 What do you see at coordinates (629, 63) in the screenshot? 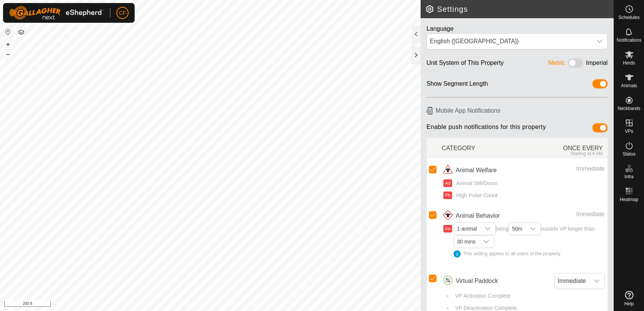
I see `span: Herds` at bounding box center [629, 63].